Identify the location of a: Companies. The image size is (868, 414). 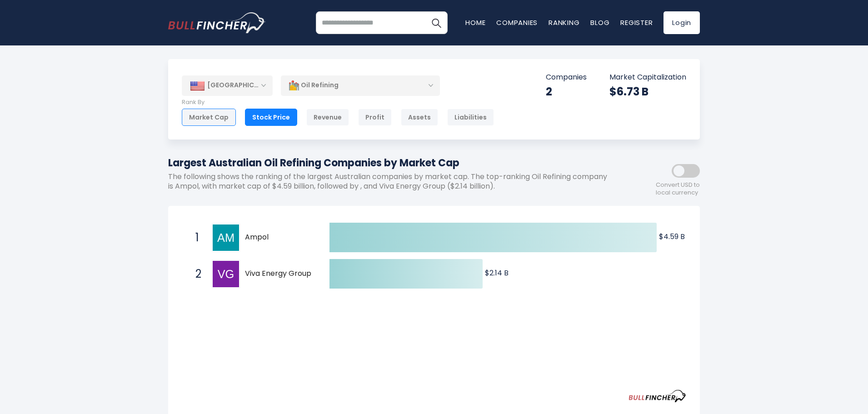
(516, 22).